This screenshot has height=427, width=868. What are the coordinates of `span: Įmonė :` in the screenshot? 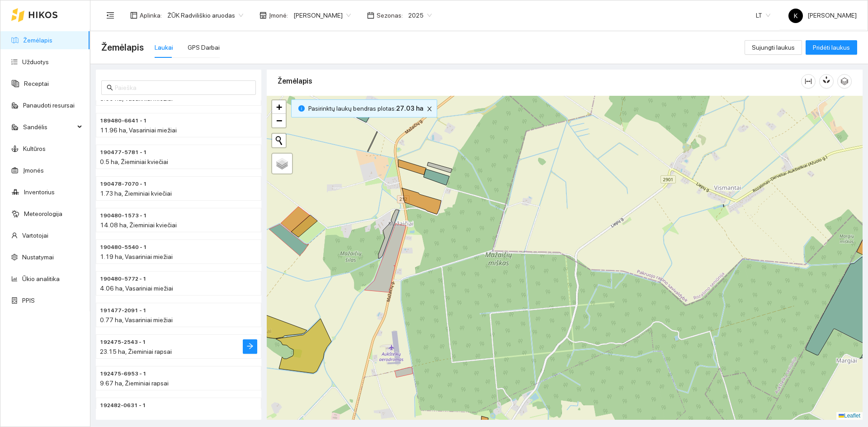 It's located at (279, 16).